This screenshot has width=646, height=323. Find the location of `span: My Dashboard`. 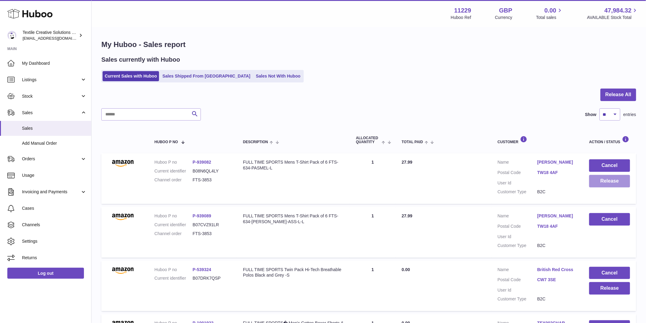

span: My Dashboard is located at coordinates (54, 63).